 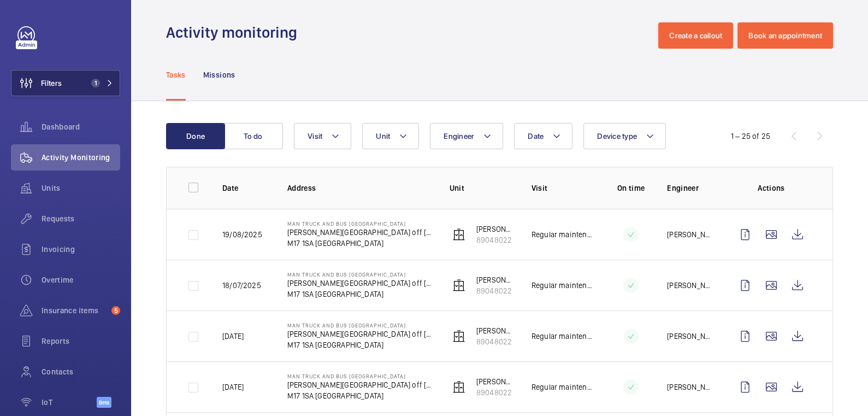 What do you see at coordinates (219, 75) in the screenshot?
I see `p: Missions` at bounding box center [219, 75].